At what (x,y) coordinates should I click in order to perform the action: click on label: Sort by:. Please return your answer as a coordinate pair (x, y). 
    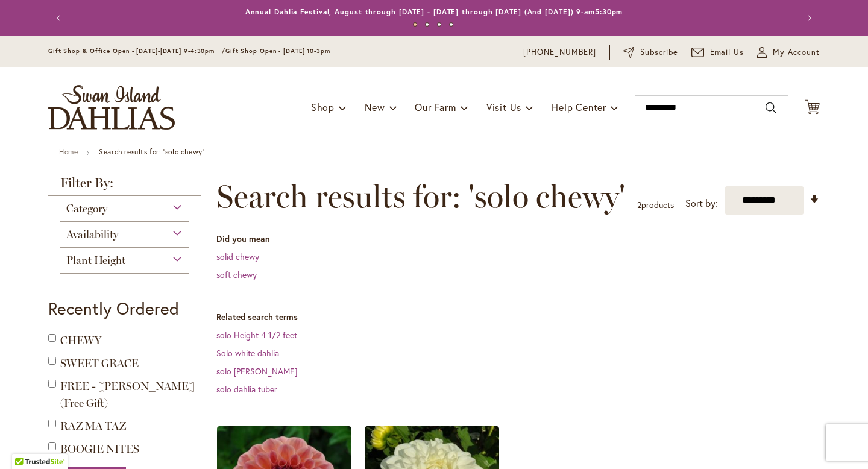
    Looking at the image, I should click on (701, 203).